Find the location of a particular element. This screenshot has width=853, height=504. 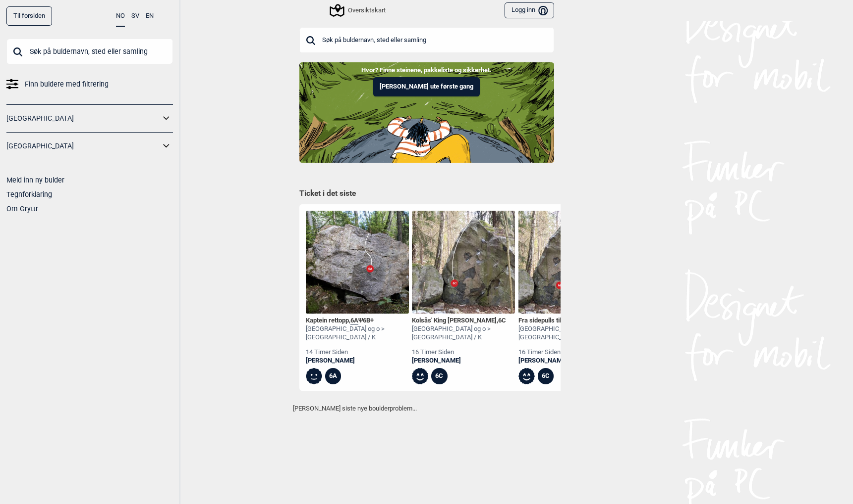

a: Finn buldere med filtrering is located at coordinates (89, 84).